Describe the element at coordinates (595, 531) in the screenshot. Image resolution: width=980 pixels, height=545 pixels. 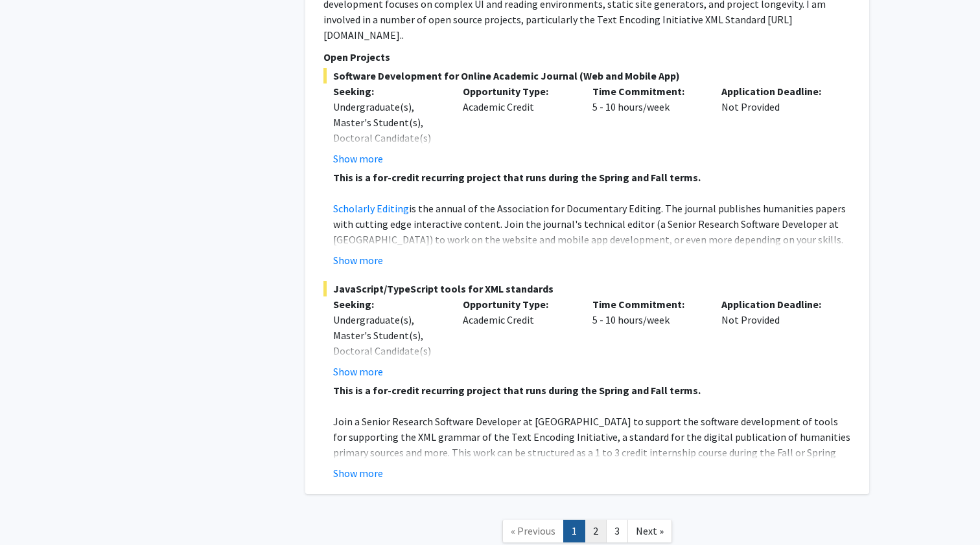
I see `a: 2` at that location.